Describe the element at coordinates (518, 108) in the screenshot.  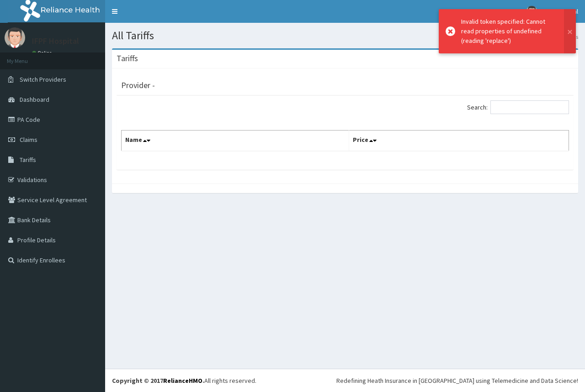
I see `label: Search:` at that location.